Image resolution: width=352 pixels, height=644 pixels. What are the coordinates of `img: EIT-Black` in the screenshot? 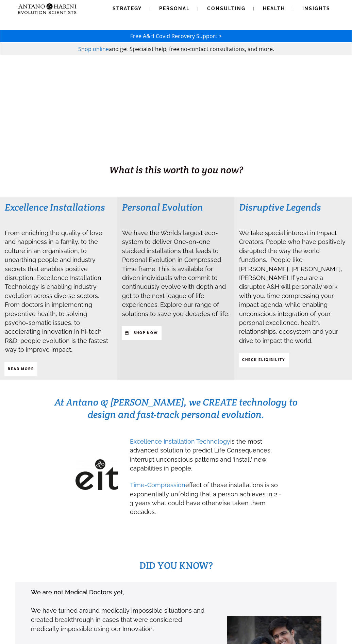 It's located at (96, 474).